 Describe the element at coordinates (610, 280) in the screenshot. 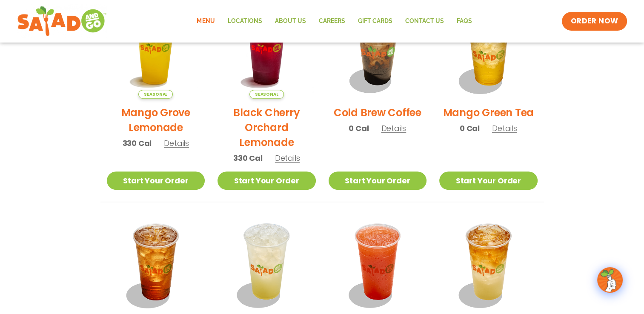

I see `img: wpChatIcon` at that location.